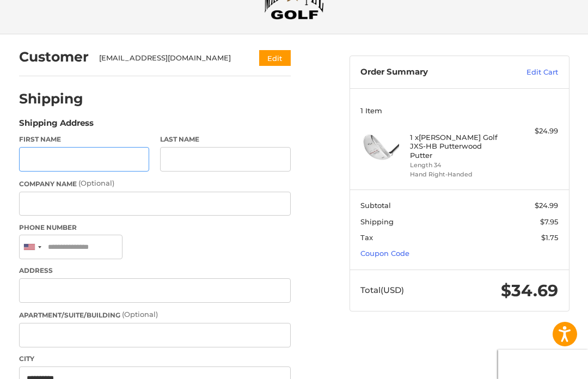 The image size is (588, 379). What do you see at coordinates (458, 110) in the screenshot?
I see `h3: 1 Item` at bounding box center [458, 110].